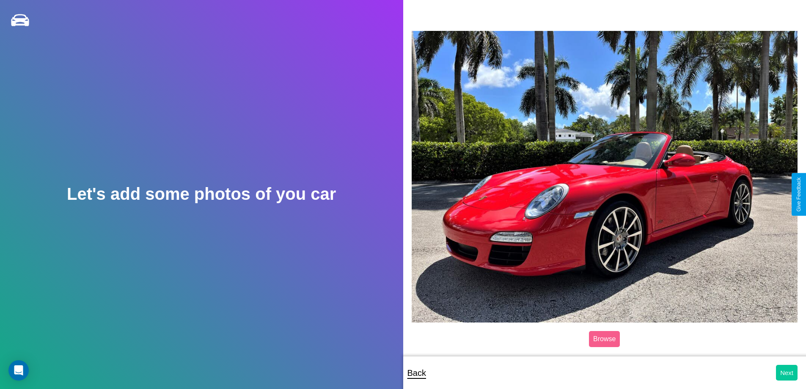 The image size is (806, 389). I want to click on img: posted, so click(605, 176).